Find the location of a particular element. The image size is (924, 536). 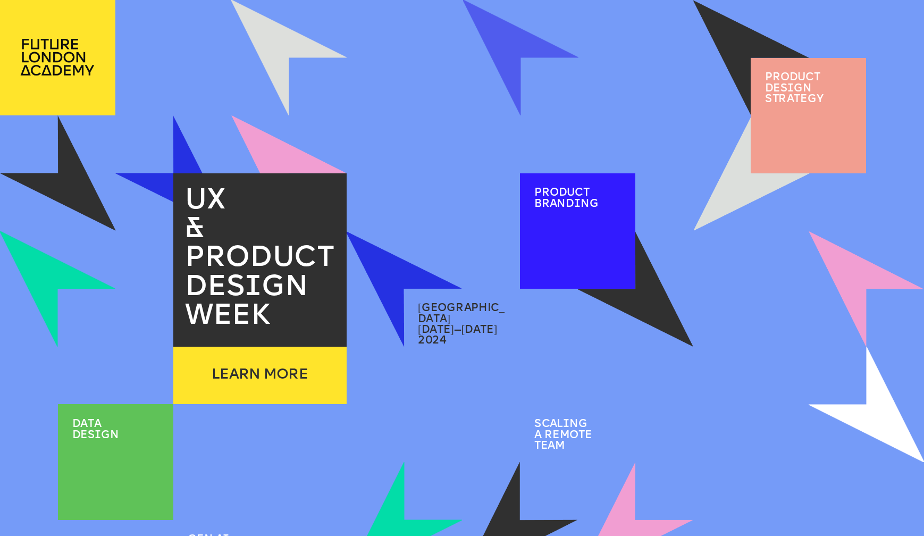

img: image-da45258d-5680-4c1a-8972-2da81eb4e823.png is located at coordinates (752, 173).